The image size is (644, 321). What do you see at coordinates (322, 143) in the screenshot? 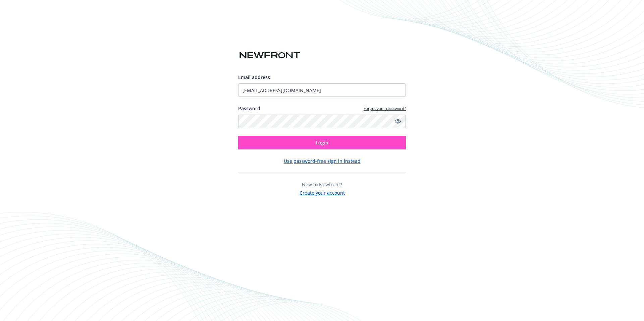
I see `button: Login` at bounding box center [322, 143].